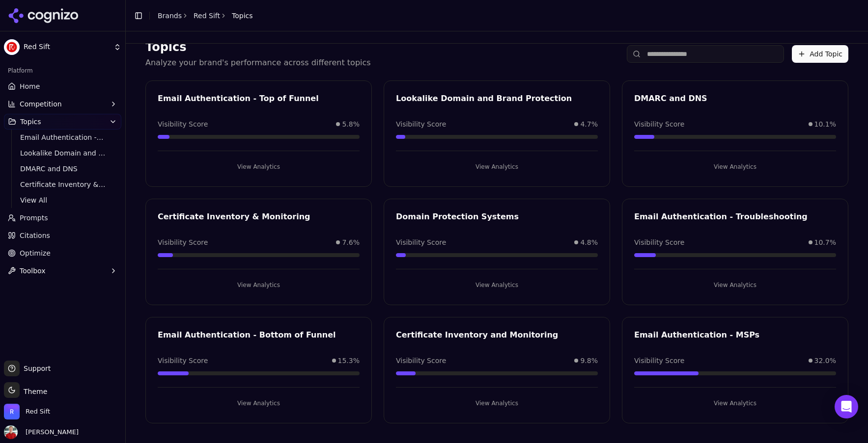  I want to click on span: Lookalike Domain and Brand Protection, so click(63, 153).